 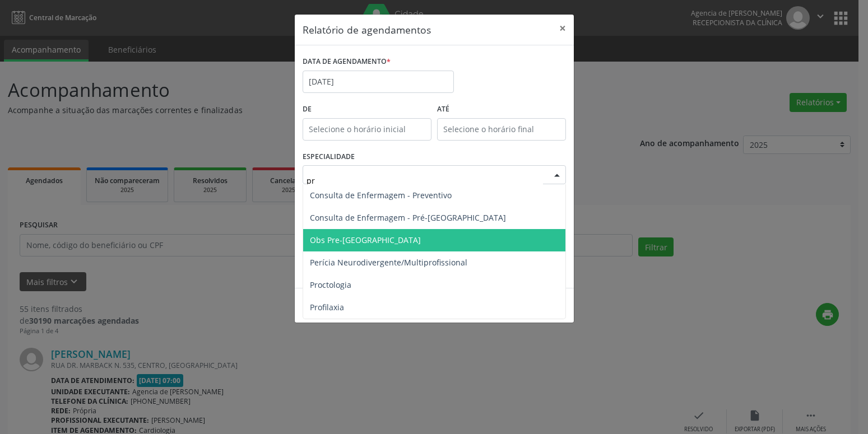 What do you see at coordinates (378, 82) in the screenshot?
I see `input: Selecione uma data ou intervalo` at bounding box center [378, 82].